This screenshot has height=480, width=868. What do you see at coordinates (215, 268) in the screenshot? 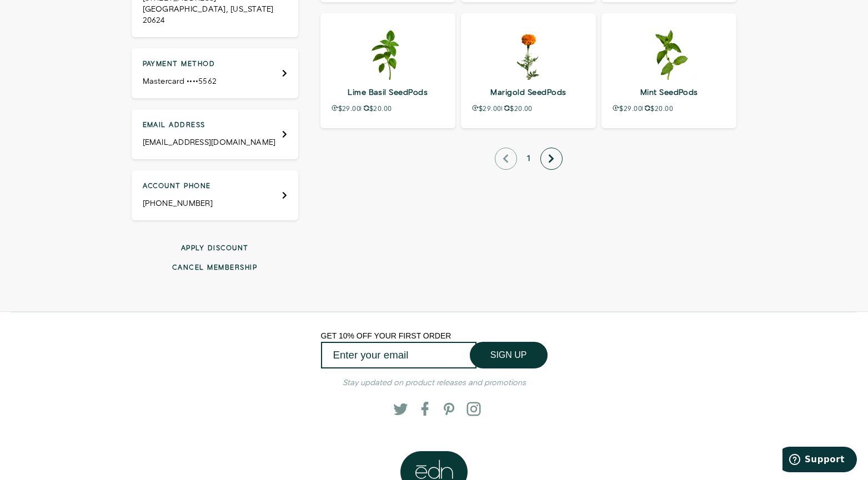
I see `button: Cancel membership` at bounding box center [215, 268].